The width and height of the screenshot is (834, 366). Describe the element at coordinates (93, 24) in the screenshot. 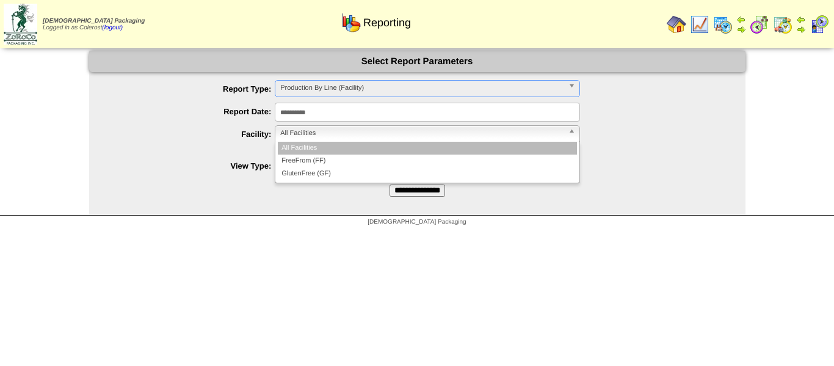

I see `span: Logged in as Colerost` at that location.